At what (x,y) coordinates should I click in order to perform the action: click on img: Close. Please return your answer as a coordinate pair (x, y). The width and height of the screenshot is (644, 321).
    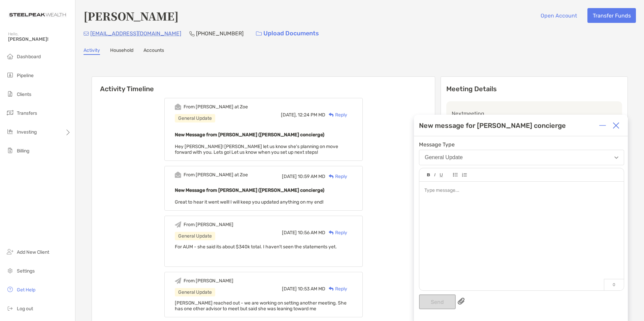
    Looking at the image, I should click on (616, 126).